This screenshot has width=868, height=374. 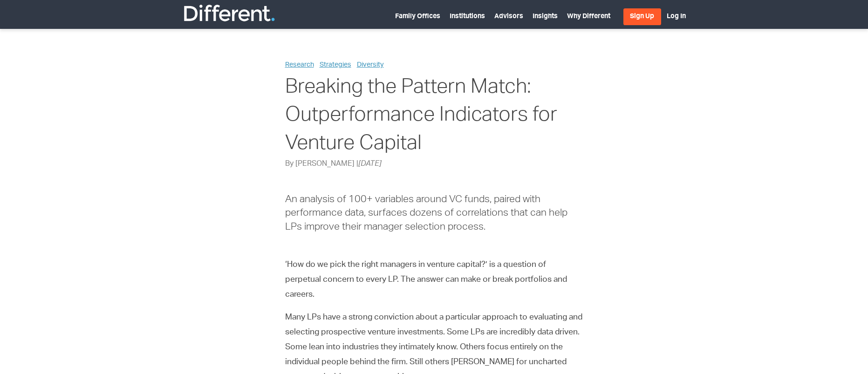 I want to click on a: Insights, so click(x=545, y=17).